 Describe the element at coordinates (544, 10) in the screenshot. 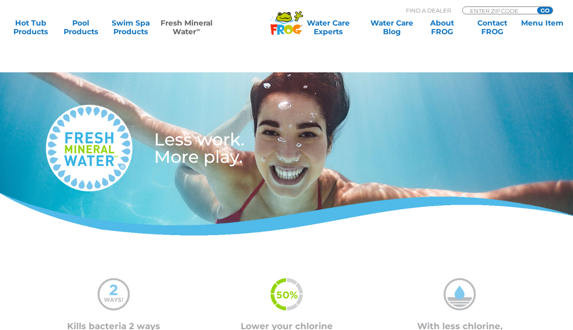

I see `input: GO` at that location.